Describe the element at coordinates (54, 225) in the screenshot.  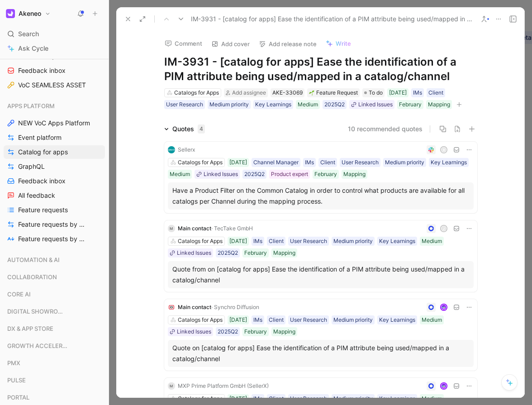
I see `a: Feature requests by status` at that location.